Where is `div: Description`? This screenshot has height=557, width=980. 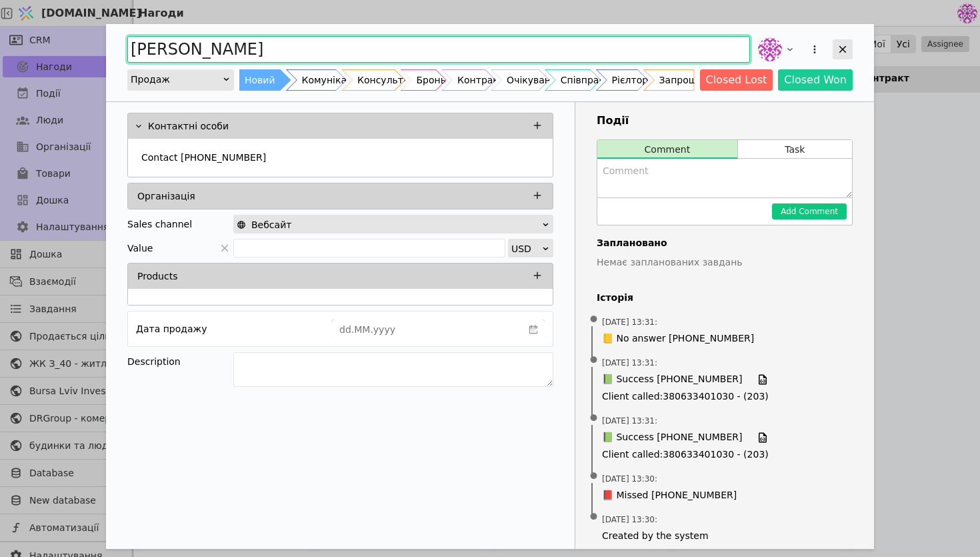 div: Description is located at coordinates (180, 361).